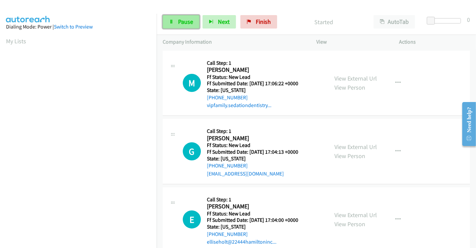 This screenshot has height=248, width=476. What do you see at coordinates (73, 26) in the screenshot?
I see `a: Switch to Preview` at bounding box center [73, 26].